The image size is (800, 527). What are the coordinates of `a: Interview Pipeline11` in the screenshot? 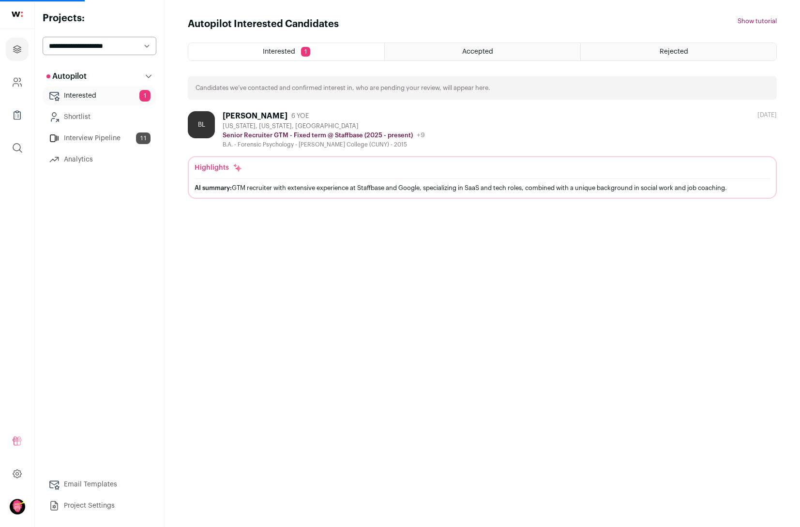 It's located at (99, 138).